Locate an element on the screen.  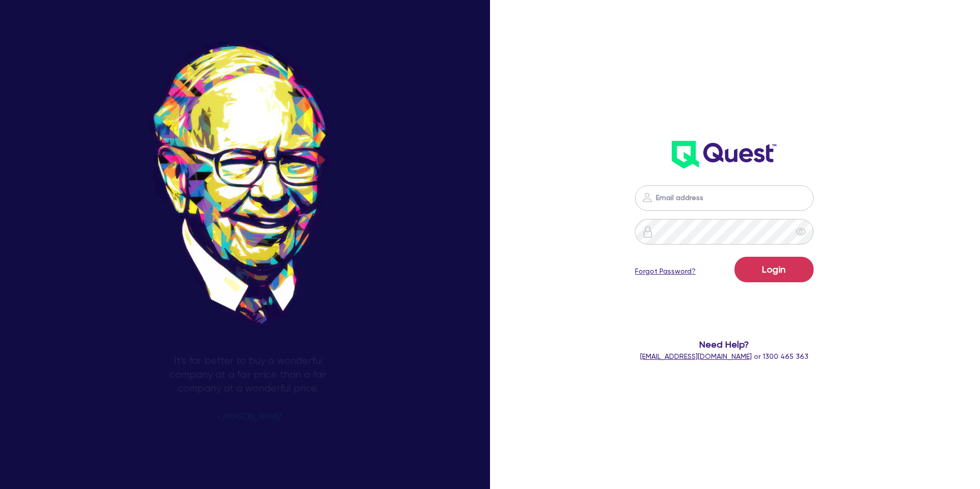
img: wH2k97JdezQIQAAAABJRU5ErkJggg== is located at coordinates (724, 155).